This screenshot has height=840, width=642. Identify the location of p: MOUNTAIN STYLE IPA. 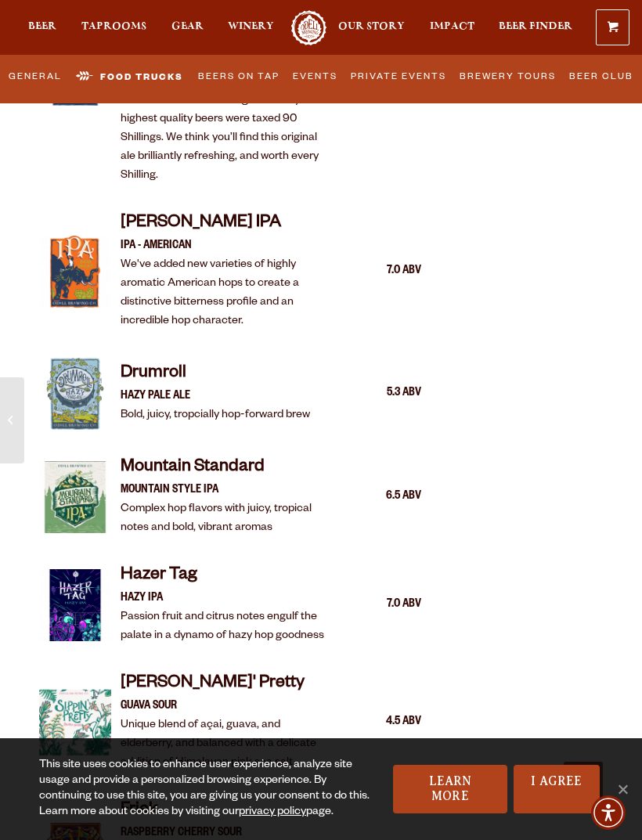
(227, 491).